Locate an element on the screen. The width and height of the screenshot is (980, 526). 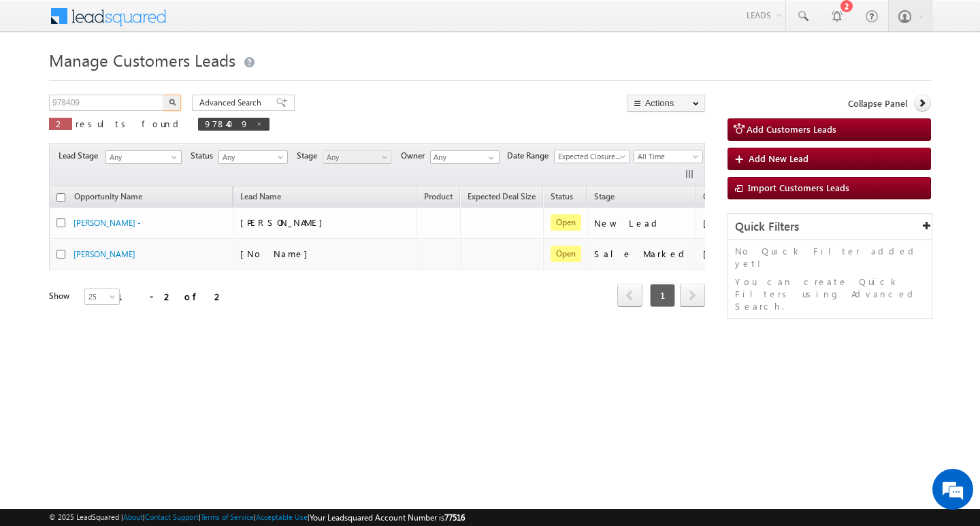
p: You can create Quick Filters using Advanced Search. is located at coordinates (829, 294).